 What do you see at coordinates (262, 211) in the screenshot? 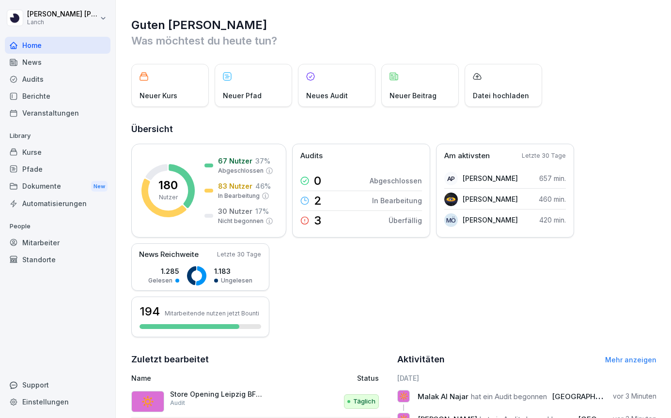
I see `p: 17 %` at bounding box center [262, 211].